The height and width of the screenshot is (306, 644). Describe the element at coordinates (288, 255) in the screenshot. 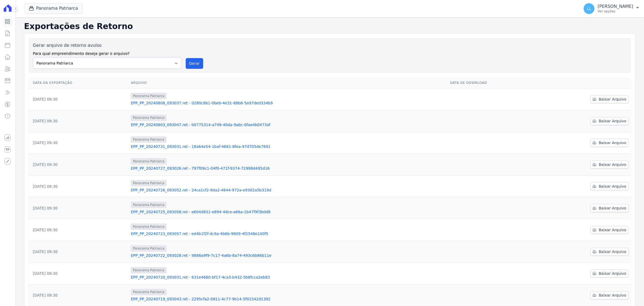

I see `a: EPP_PP_20240722_093028.ret - 9886a9f9-7c17-4a6b-8a74-493c6b86b11e` at that location.